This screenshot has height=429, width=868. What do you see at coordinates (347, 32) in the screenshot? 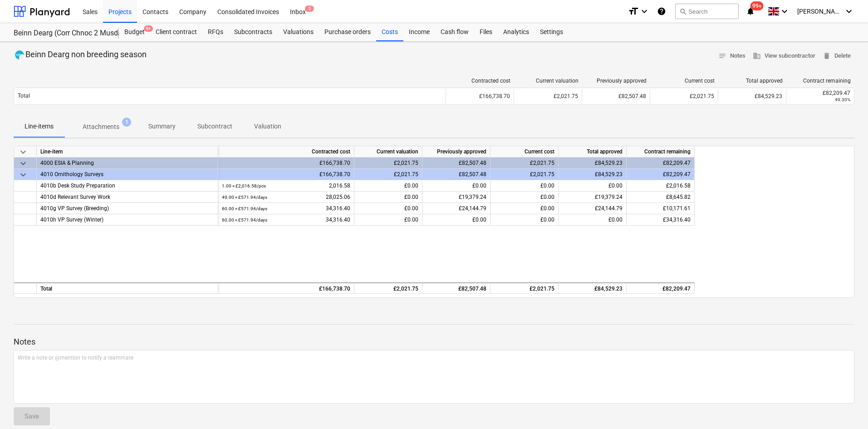
I see `a: Purchase orders` at bounding box center [347, 32].